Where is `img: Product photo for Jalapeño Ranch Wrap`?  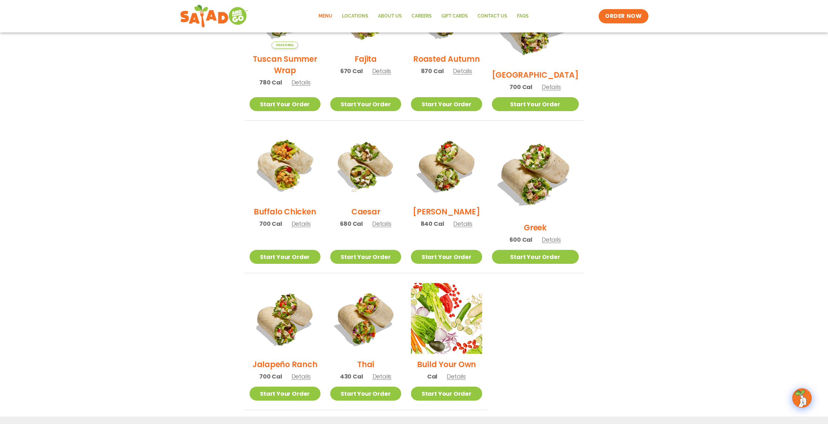
img: Product photo for Jalapeño Ranch Wrap is located at coordinates (285, 319).